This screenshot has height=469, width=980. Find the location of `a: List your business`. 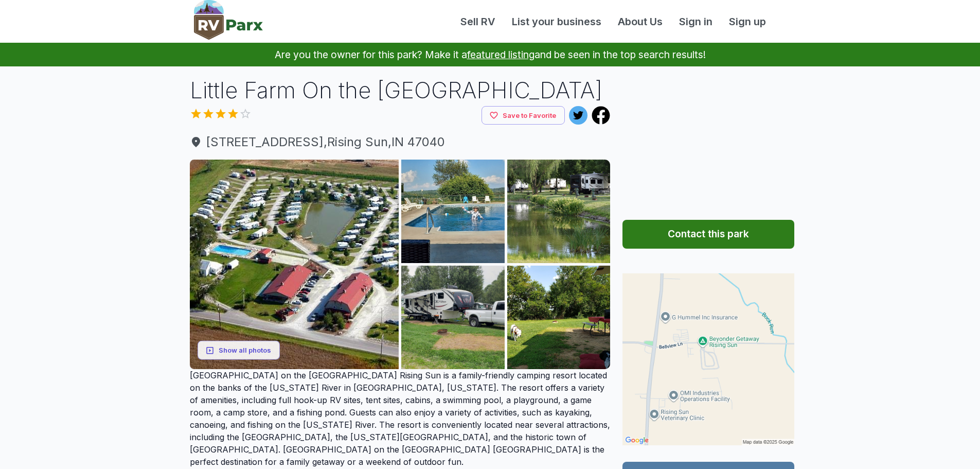

a: List your business is located at coordinates (556, 21).